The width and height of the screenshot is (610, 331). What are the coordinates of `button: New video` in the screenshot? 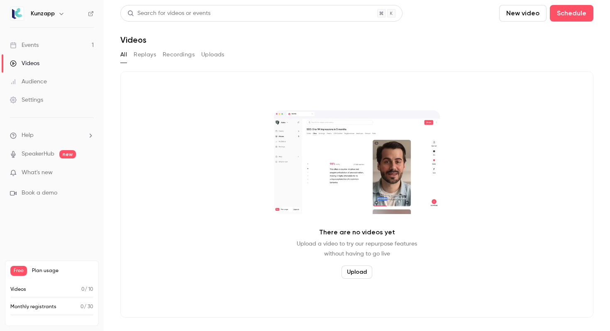 It's located at (523, 13).